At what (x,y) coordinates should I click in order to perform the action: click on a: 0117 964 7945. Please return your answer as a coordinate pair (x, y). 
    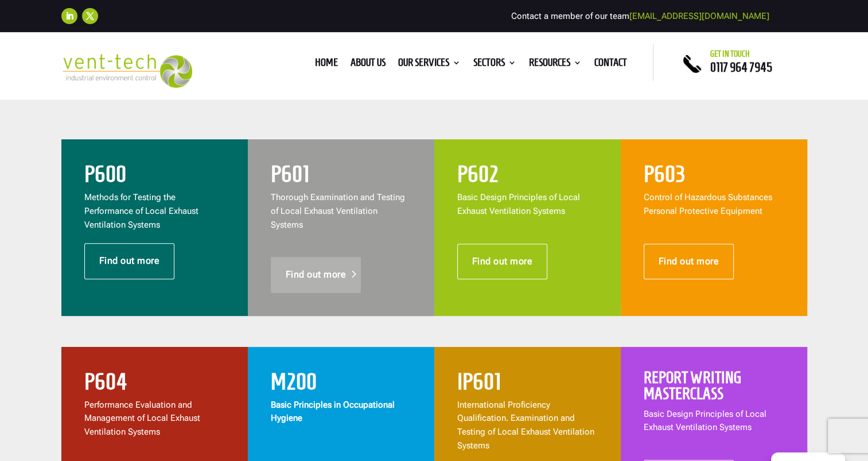
    Looking at the image, I should click on (742, 67).